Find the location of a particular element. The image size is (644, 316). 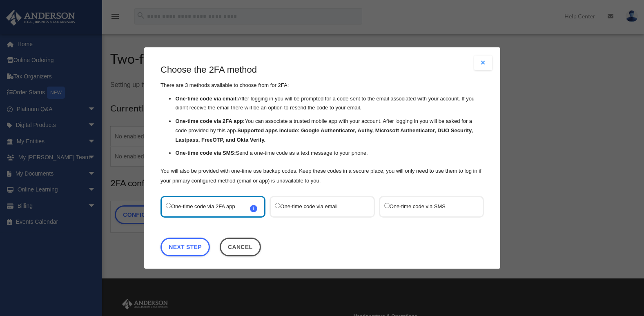

label: One-time code via email is located at coordinates (318, 206).